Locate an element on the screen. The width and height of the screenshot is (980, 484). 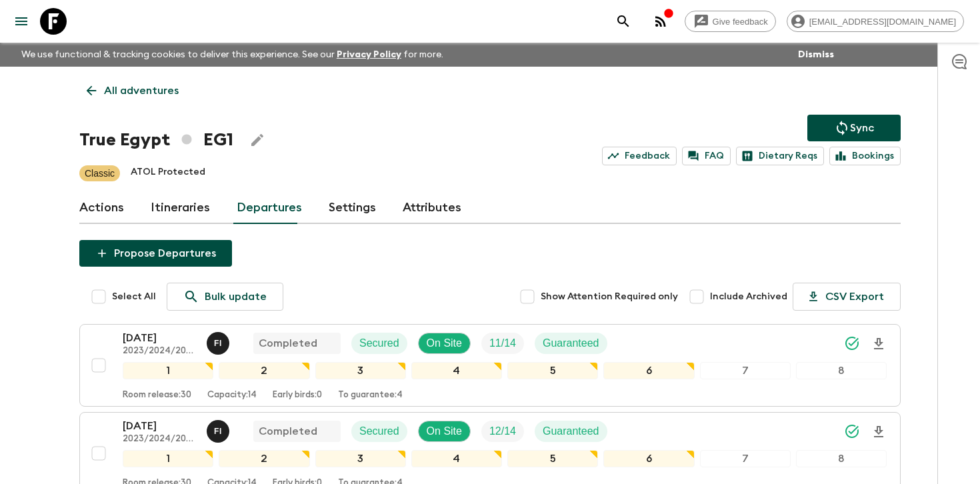
p: Classic is located at coordinates (99, 173).